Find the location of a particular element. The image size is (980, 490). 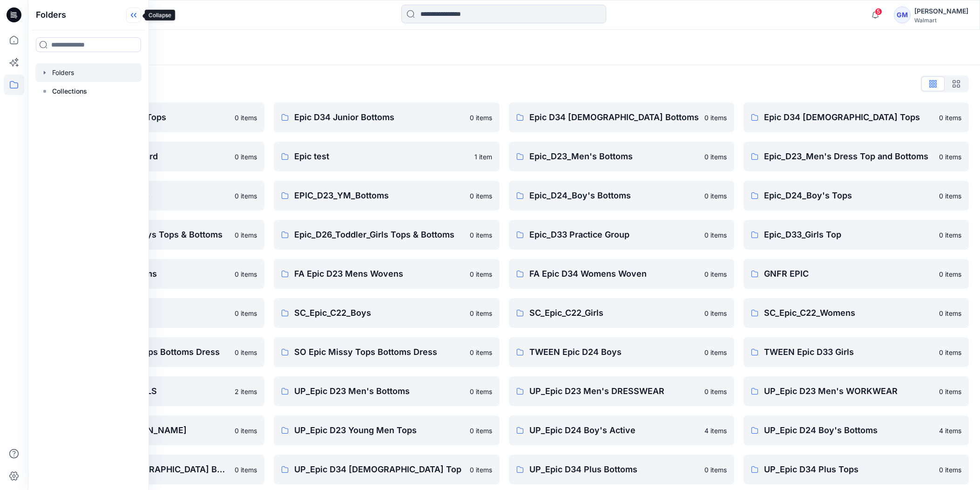

p: 1 item is located at coordinates (484, 157).